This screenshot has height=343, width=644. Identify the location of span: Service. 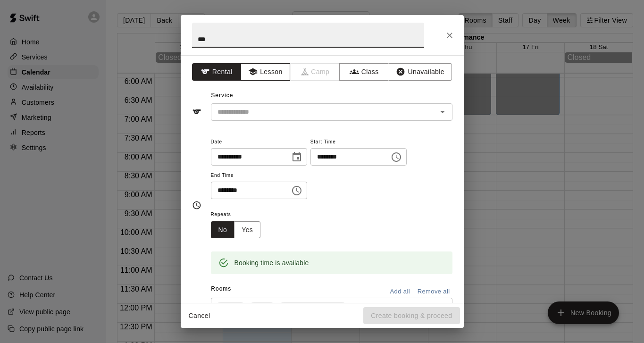
(221, 95).